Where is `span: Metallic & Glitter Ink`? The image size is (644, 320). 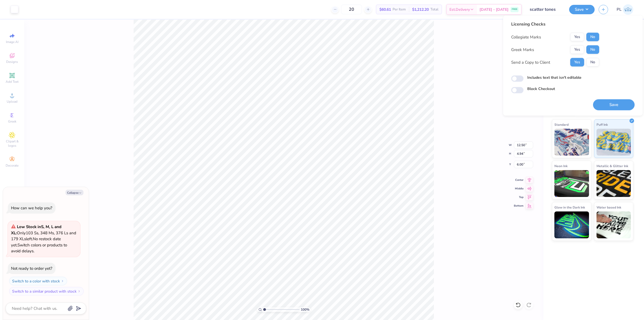 span: Metallic & Glitter Ink is located at coordinates (612, 166).